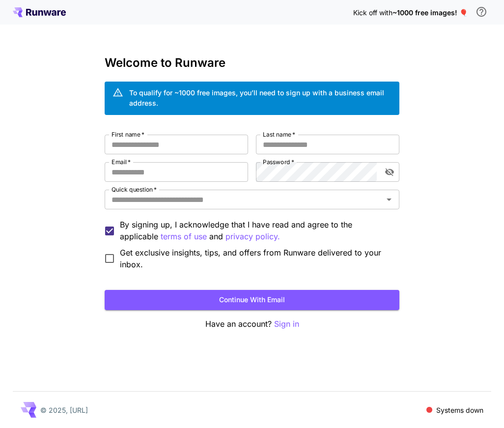 The width and height of the screenshot is (504, 428). I want to click on button: By signing up, I acknowledge that I have read and agree to the applicable terms of use and, so click(253, 236).